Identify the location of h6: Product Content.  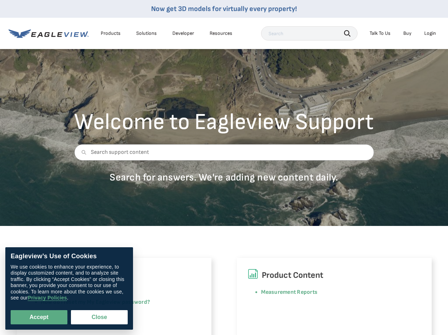
(334, 275).